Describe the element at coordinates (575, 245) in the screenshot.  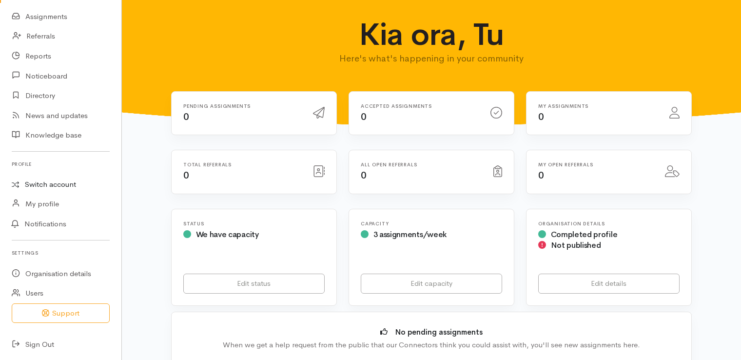
I see `span: Not published` at that location.